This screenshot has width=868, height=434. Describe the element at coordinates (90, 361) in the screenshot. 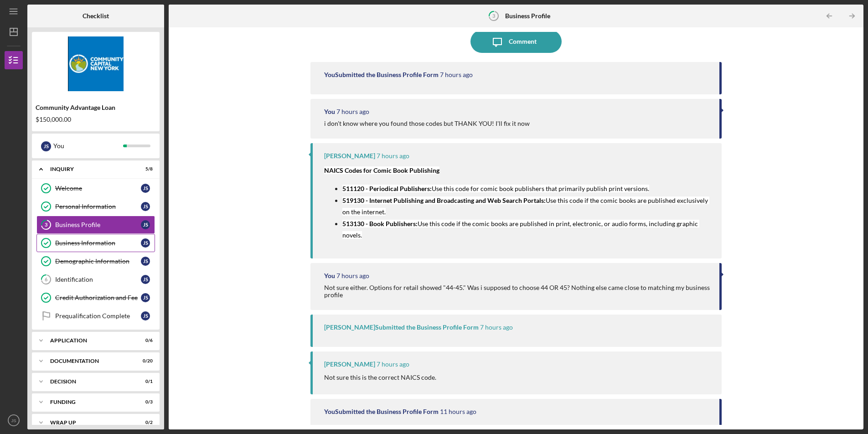

I see `div: Documentation` at that location.